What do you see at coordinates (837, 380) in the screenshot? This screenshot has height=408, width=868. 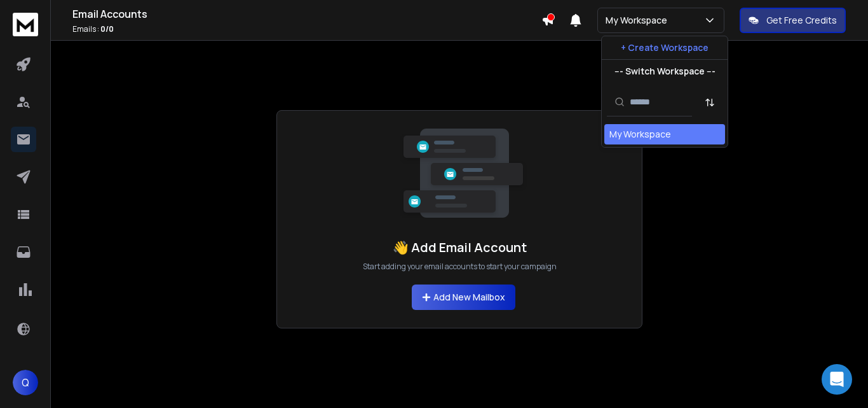 I see `div: Open Intercom Messenger` at bounding box center [837, 380].